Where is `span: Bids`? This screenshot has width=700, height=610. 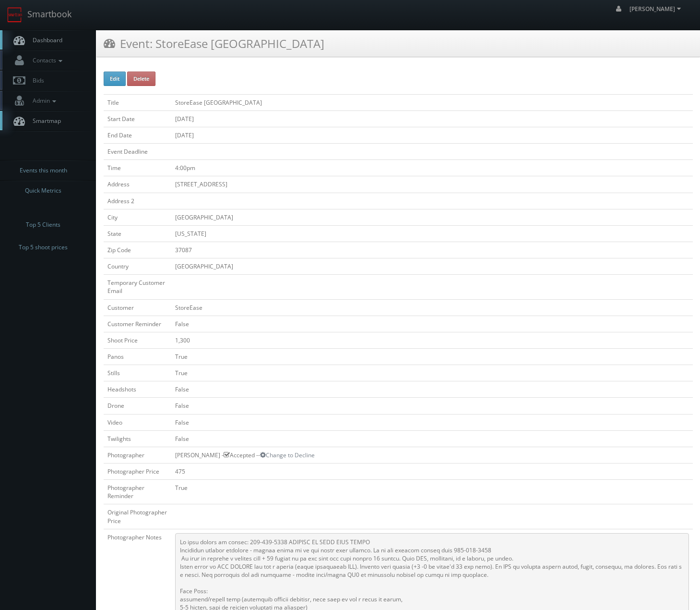 span: Bids is located at coordinates (36, 80).